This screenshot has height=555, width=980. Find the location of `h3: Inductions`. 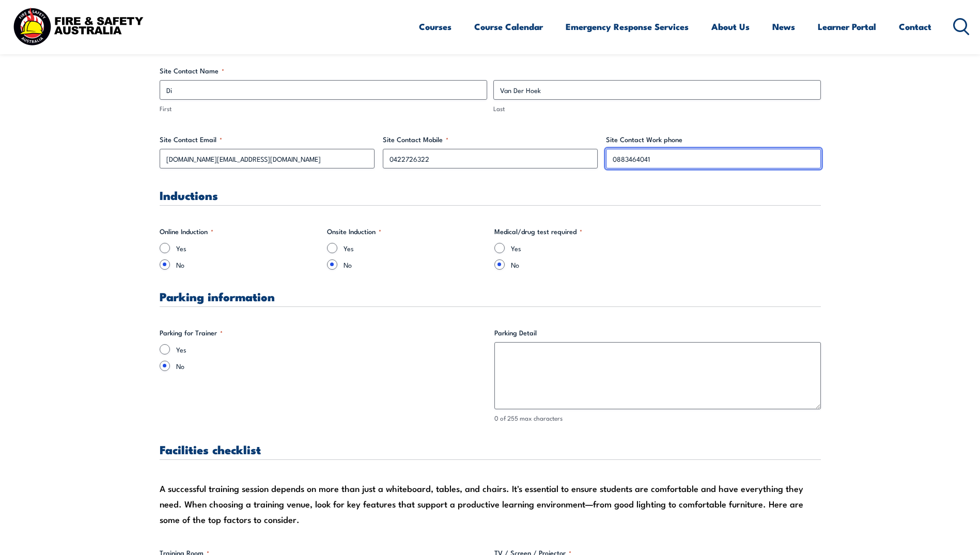

h3: Inductions is located at coordinates (490, 195).